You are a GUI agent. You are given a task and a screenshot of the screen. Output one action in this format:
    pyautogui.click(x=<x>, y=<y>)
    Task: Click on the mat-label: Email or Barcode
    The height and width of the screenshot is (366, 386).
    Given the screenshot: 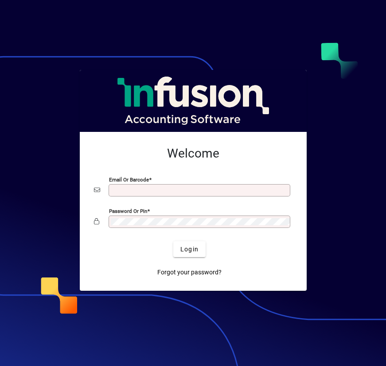 What is the action you would take?
    pyautogui.click(x=129, y=180)
    